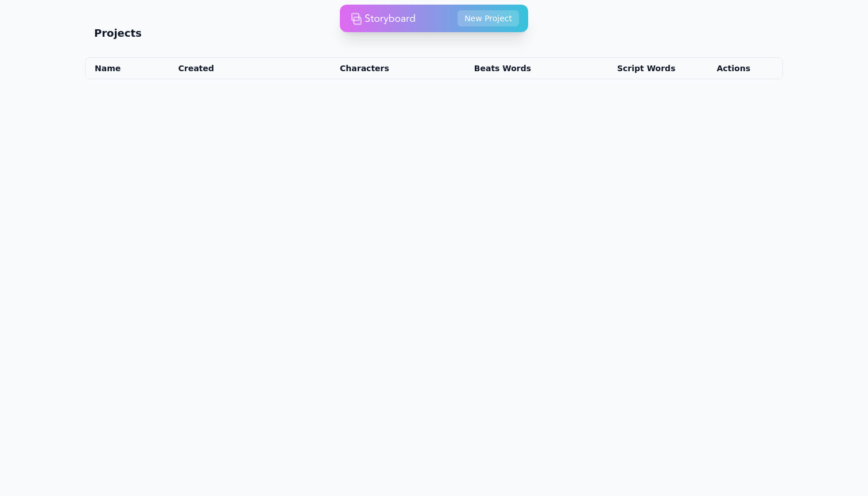  What do you see at coordinates (335, 68) in the screenshot?
I see `th: Characters` at bounding box center [335, 68].